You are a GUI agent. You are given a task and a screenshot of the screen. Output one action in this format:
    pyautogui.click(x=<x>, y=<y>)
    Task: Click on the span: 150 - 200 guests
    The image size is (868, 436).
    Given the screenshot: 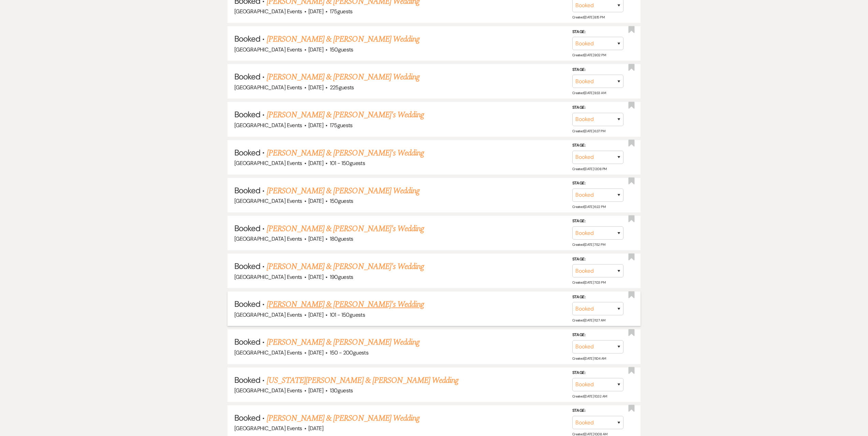 What is the action you would take?
    pyautogui.click(x=349, y=353)
    